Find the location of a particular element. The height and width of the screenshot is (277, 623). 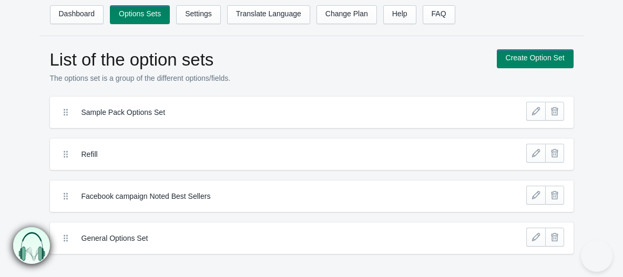

a: Options Sets is located at coordinates (140, 15).